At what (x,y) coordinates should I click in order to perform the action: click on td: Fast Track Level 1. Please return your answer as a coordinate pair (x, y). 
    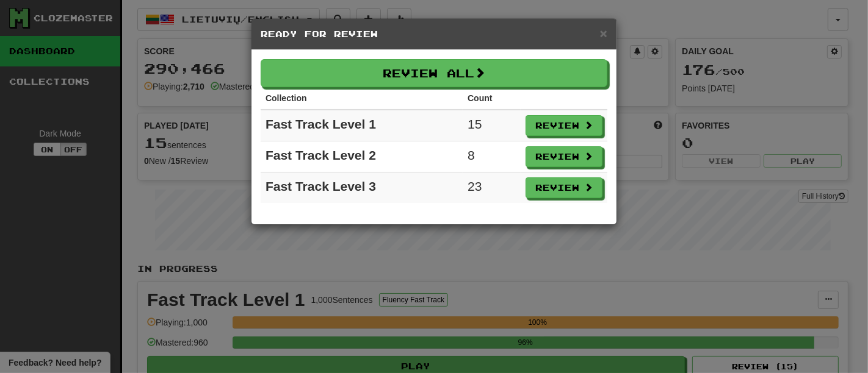
    Looking at the image, I should click on (361, 126).